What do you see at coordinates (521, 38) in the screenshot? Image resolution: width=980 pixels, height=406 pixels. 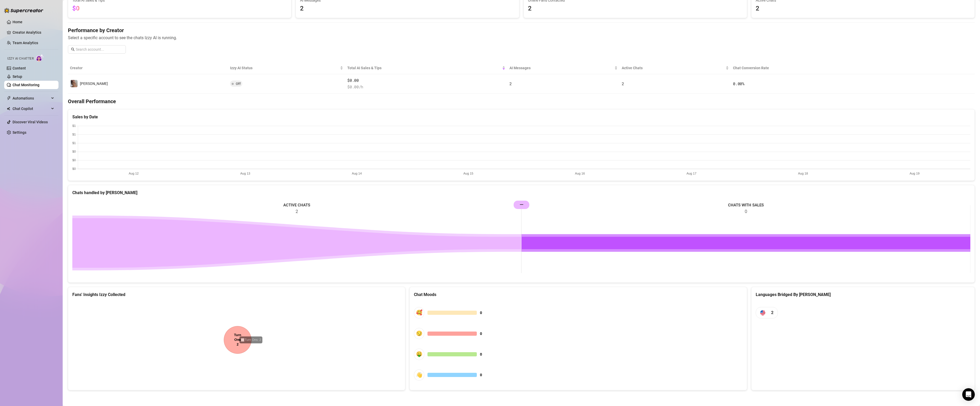 I see `span: Select a specific account to see the chats Izzy AI is running.` at bounding box center [521, 38].